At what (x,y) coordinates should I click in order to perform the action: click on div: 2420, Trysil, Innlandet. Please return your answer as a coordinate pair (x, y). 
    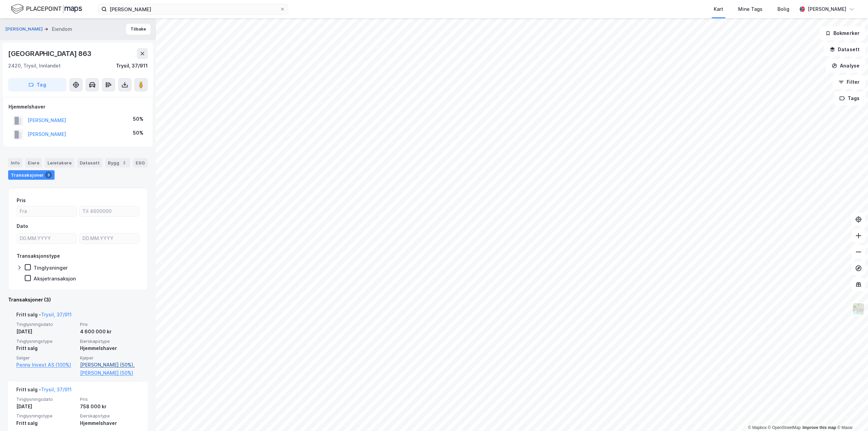
    Looking at the image, I should click on (34, 66).